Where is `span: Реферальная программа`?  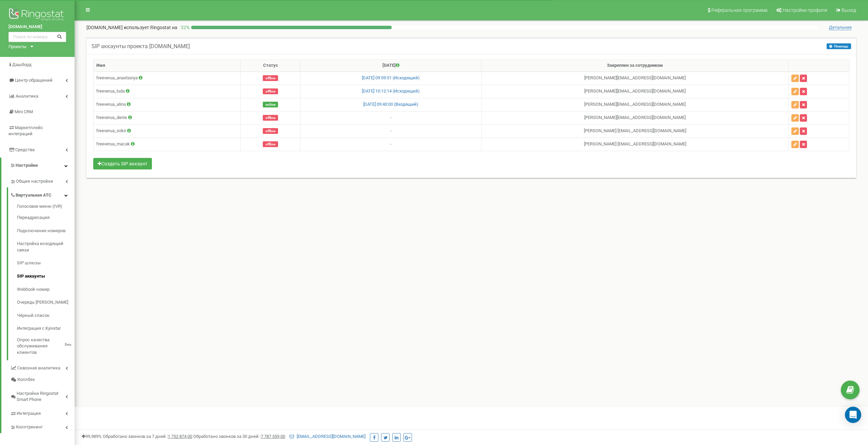 span: Реферальная программа is located at coordinates (740, 10).